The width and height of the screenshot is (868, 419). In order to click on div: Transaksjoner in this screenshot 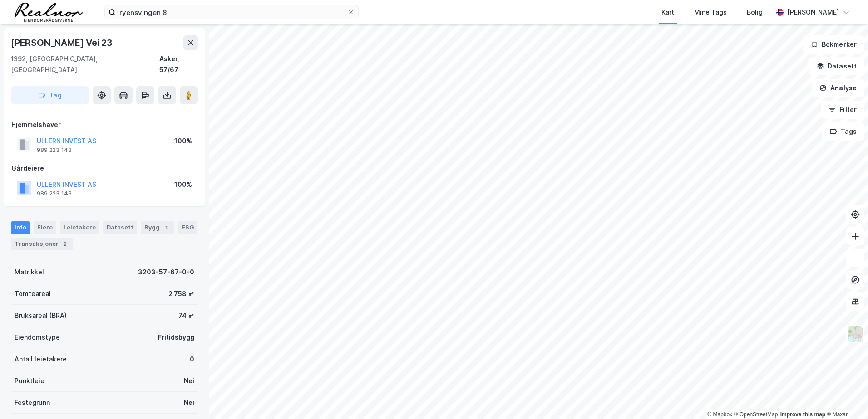, I will do `click(42, 244)`.